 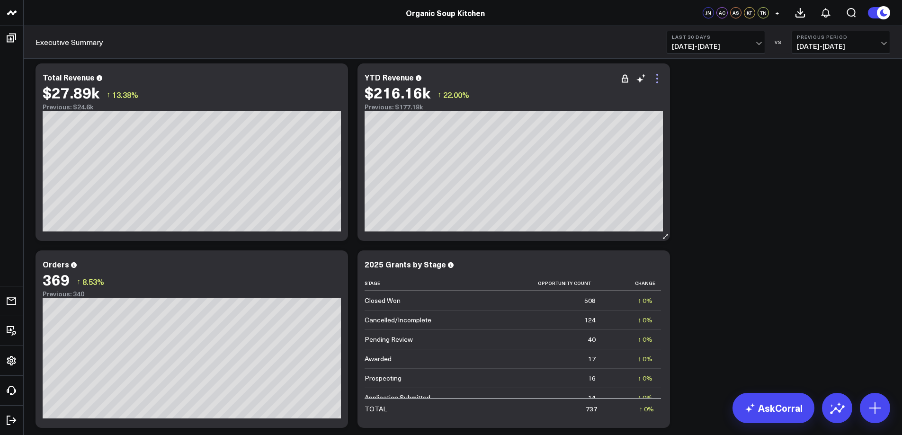 What do you see at coordinates (841, 37) in the screenshot?
I see `b: Previous Period` at bounding box center [841, 37].